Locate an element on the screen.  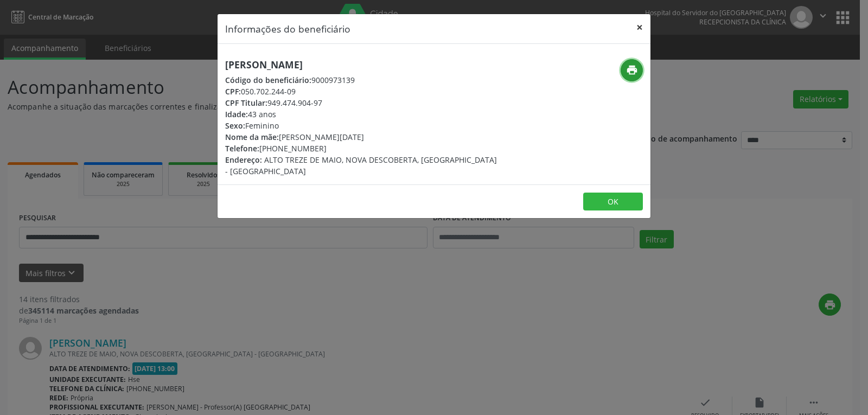
div: 949.474.904-97 is located at coordinates (362, 103).